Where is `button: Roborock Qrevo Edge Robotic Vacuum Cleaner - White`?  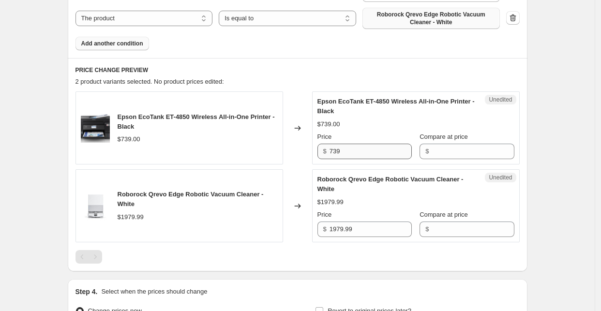
button: Roborock Qrevo Edge Robotic Vacuum Cleaner - White is located at coordinates (431, 18).